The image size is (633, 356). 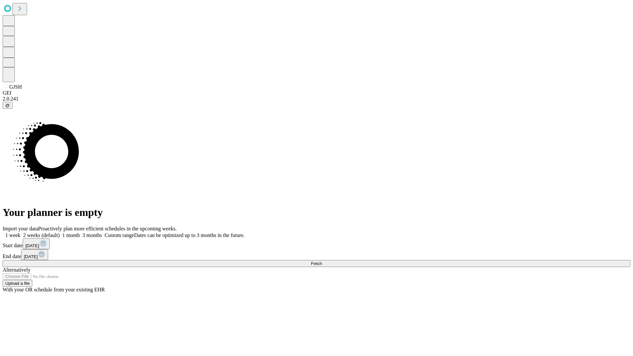 I want to click on div: Start date, so click(x=317, y=244).